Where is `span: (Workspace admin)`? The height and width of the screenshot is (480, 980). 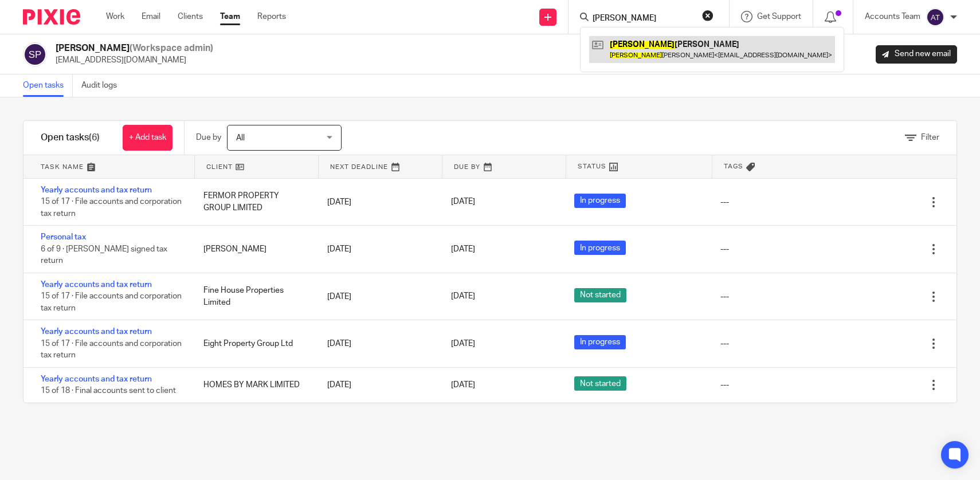 span: (Workspace admin) is located at coordinates (172, 48).